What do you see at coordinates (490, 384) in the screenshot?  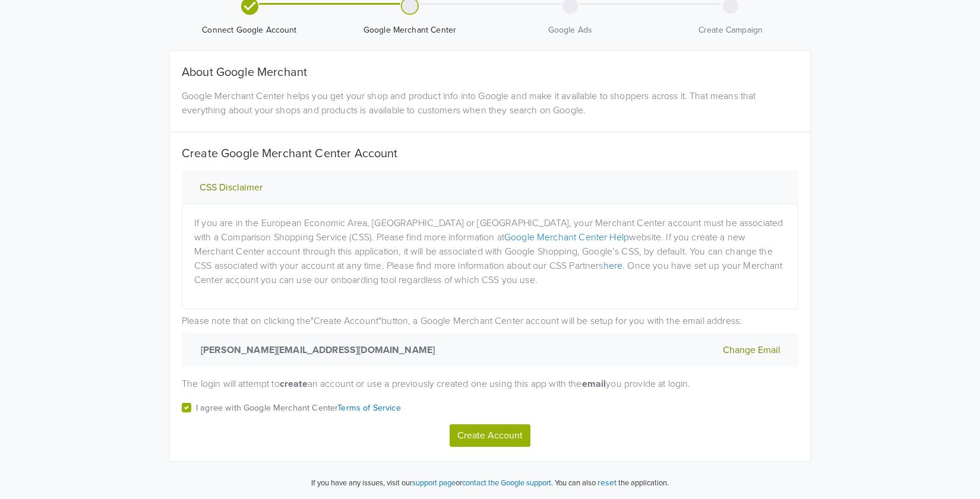 I see `p: The login will attempt to an account or use a previously created one using this app with the you ...` at bounding box center [490, 384].